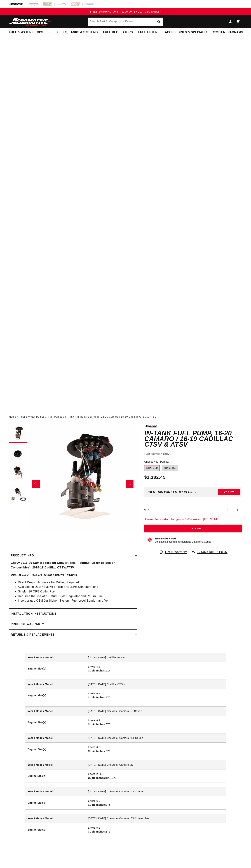 The image size is (251, 868). What do you see at coordinates (126, 417) in the screenshot?
I see `nav: breadcrumbs` at bounding box center [126, 417].